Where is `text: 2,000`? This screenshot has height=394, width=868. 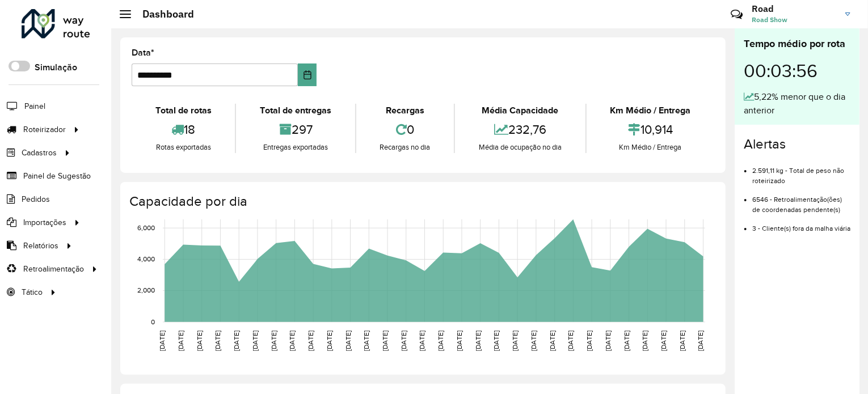
text: 2,000 is located at coordinates (146, 290).